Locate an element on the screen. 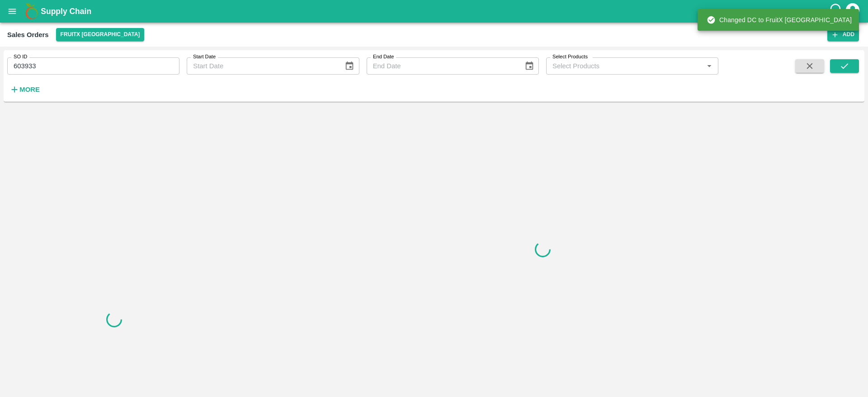  div: Sales Orders is located at coordinates (28, 35).